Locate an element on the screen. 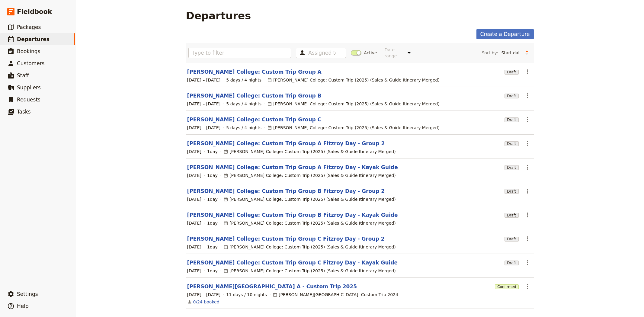 The height and width of the screenshot is (317, 644). input: Assigned to is located at coordinates (322, 53).